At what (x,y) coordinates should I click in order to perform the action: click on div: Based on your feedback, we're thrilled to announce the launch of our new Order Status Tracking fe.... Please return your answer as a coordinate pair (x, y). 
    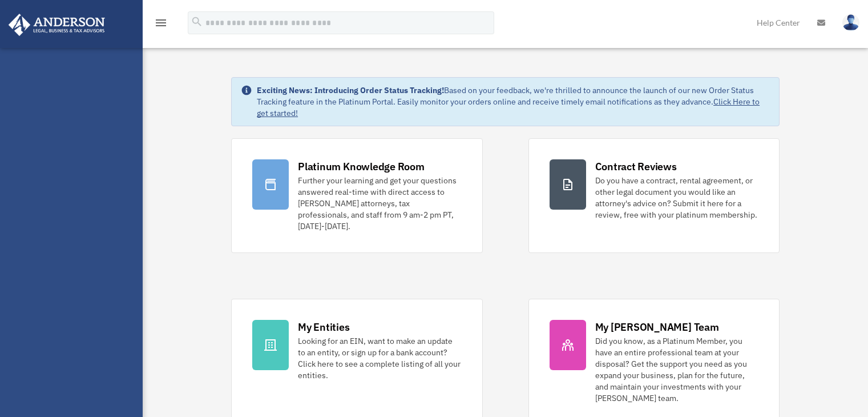
    Looking at the image, I should click on (513, 102).